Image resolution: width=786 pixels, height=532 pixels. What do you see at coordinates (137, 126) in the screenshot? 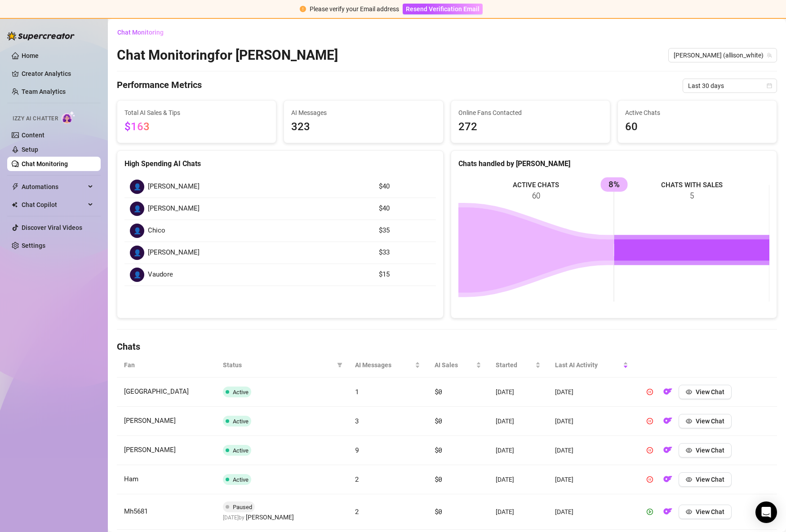
I see `span: $163` at bounding box center [137, 126].